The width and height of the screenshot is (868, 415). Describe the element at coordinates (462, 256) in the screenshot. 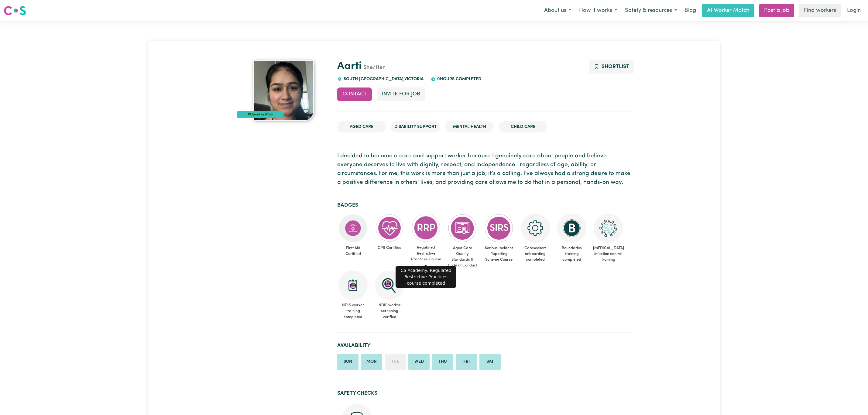

I see `span: Aged Care Quality Standards & Code of Conduct` at that location.